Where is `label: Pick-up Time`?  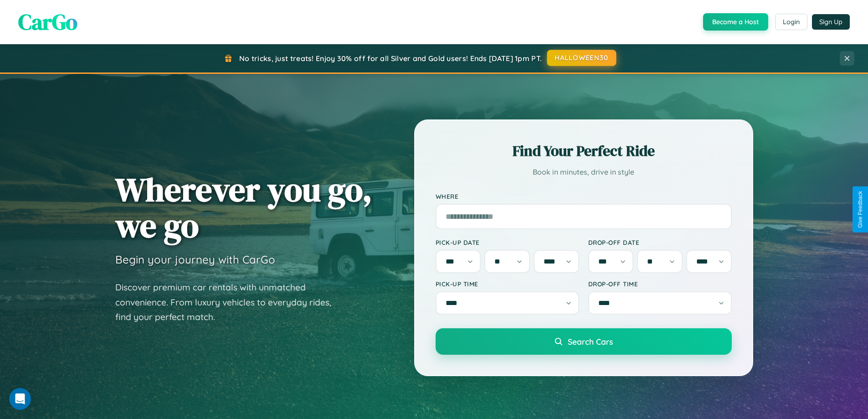
label: Pick-up Time is located at coordinates (507, 284).